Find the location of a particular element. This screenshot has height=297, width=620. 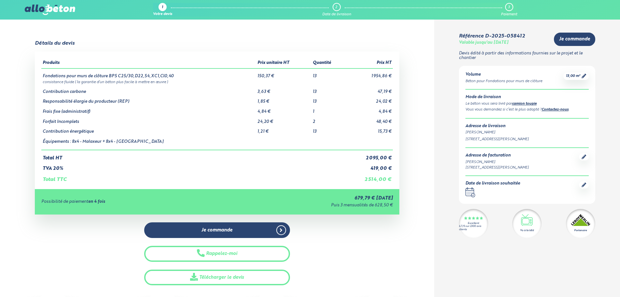

td: 24,20 € is located at coordinates (284, 119).